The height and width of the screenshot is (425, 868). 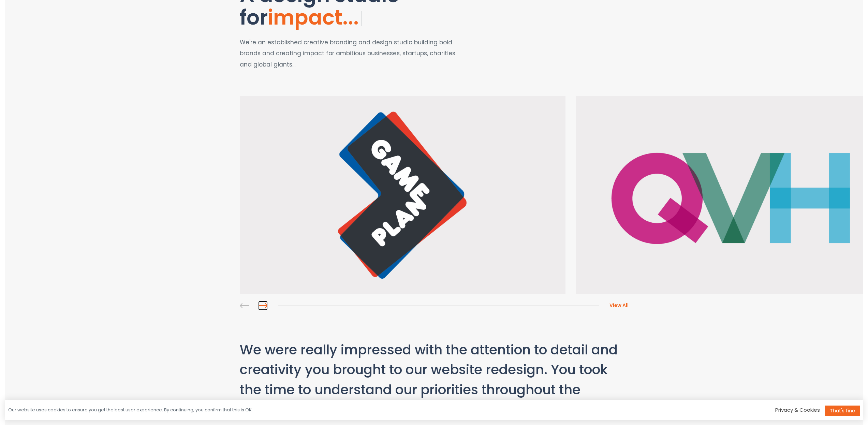 I want to click on a: That's fine, so click(x=843, y=411).